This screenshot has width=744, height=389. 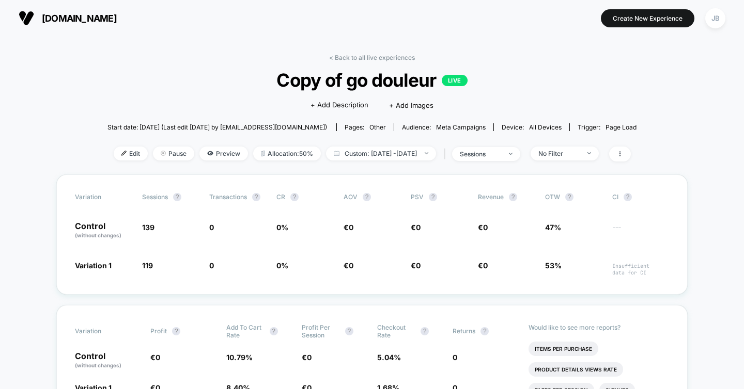 What do you see at coordinates (365, 127) in the screenshot?
I see `div: Pages:` at bounding box center [365, 127].